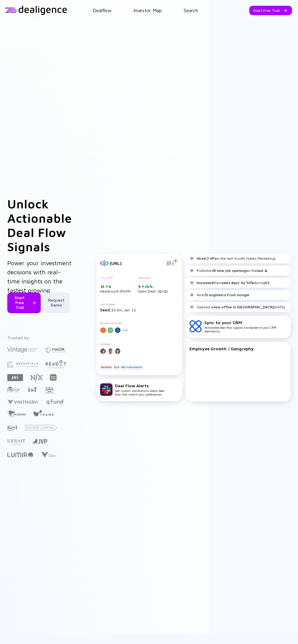 The image size is (298, 644). I want to click on div: Deal Flow Alerts, so click(140, 386).